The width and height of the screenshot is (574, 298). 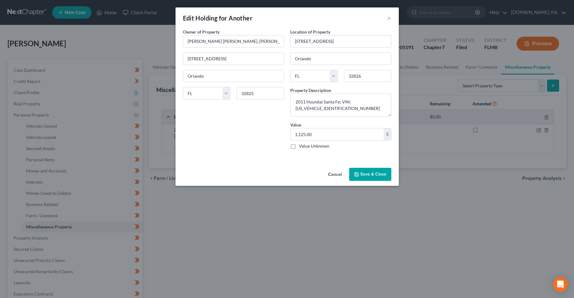 I want to click on button: Save & Close, so click(x=370, y=174).